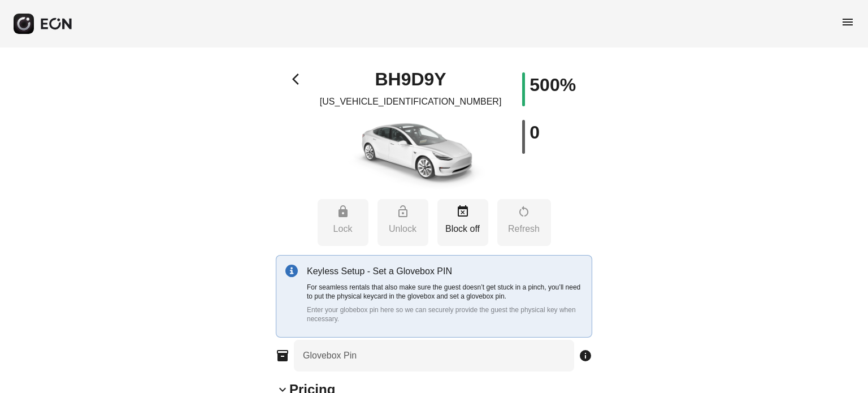  I want to click on p: For seamless rentals that also make sure the guest doesn’t get stuck in a pinch, you’ll need to p..., so click(445, 291).